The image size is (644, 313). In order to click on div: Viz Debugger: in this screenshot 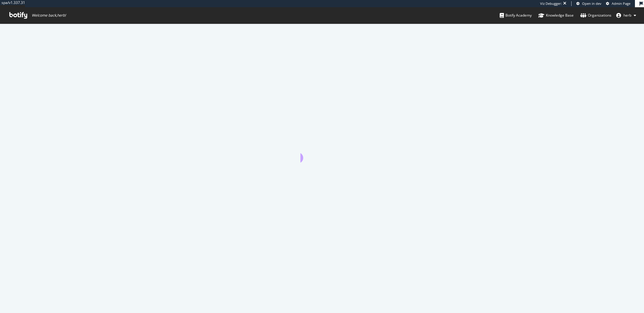, I will do `click(551, 4)`.